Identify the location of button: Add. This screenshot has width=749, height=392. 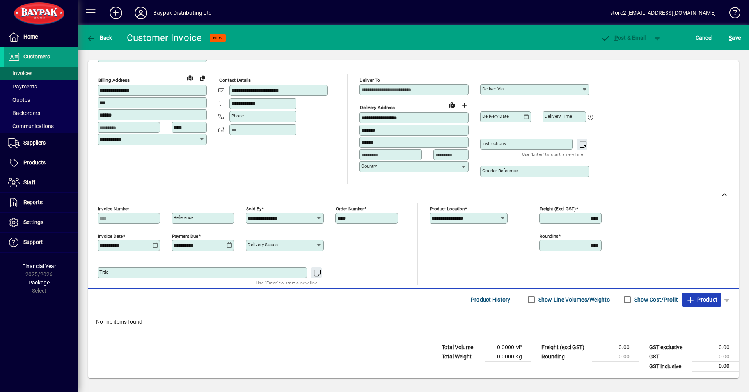
(116, 13).